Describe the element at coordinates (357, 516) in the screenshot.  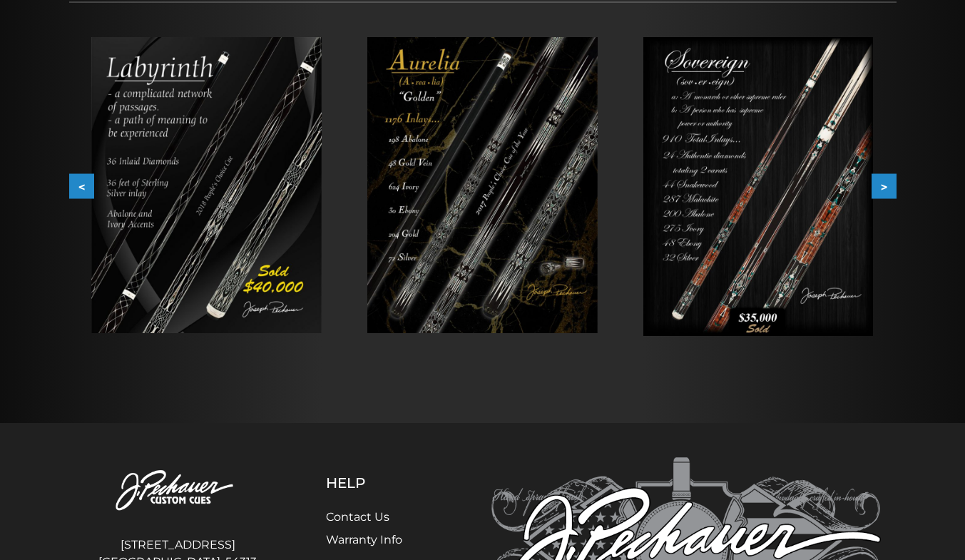
I see `a: Contact Us` at that location.